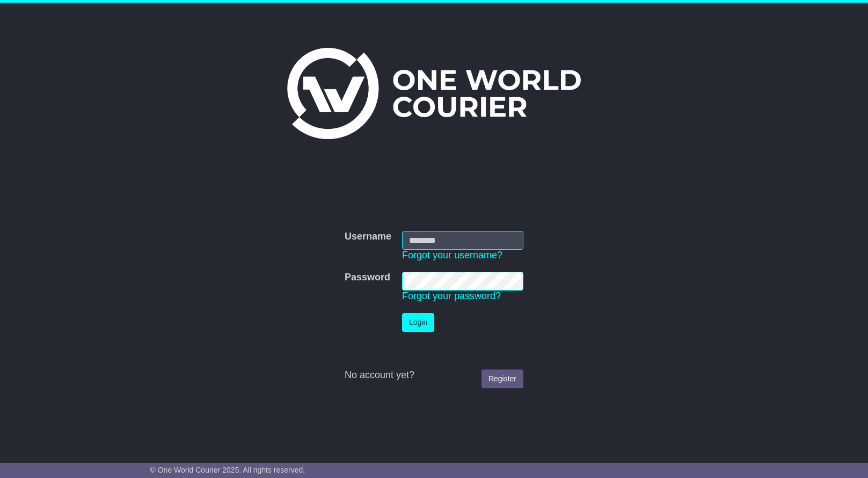 The height and width of the screenshot is (478, 868). What do you see at coordinates (367, 278) in the screenshot?
I see `label: Password` at bounding box center [367, 278].